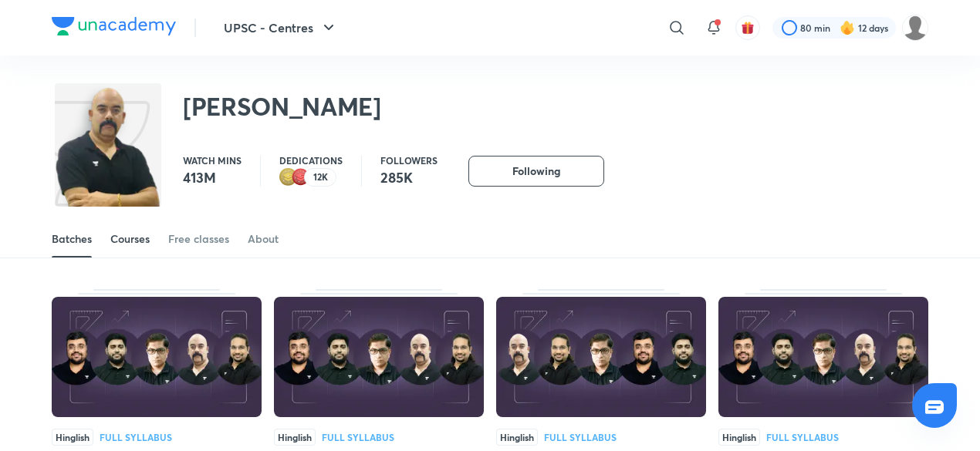 The image size is (980, 451). Describe the element at coordinates (301, 178) in the screenshot. I see `img: educator badge1` at that location.